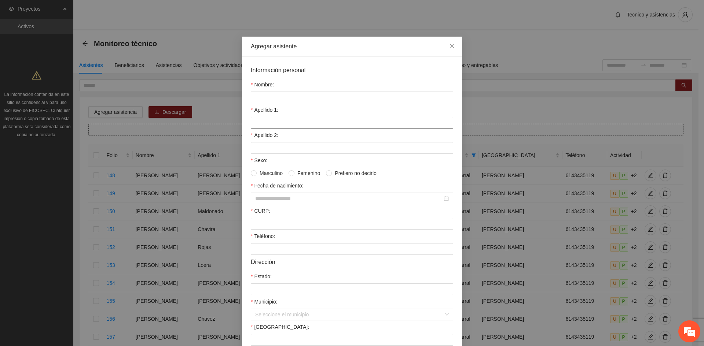 This screenshot has width=704, height=346. Describe the element at coordinates (348, 199) in the screenshot. I see `input: Fecha de nacimiento:` at that location.